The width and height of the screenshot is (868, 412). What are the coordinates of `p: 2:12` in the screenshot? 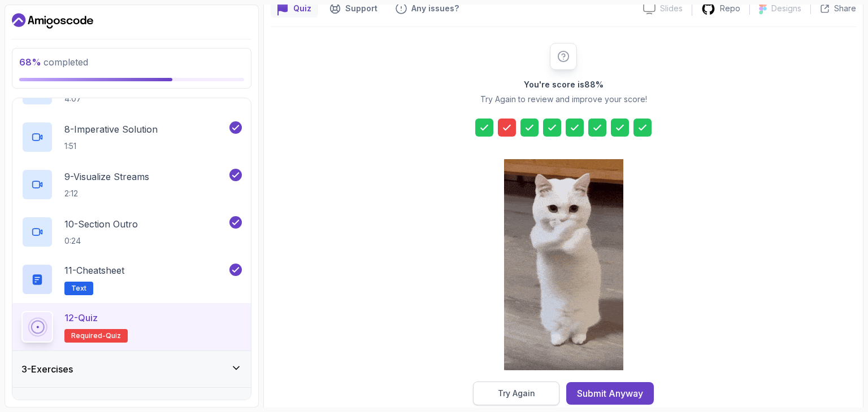 It's located at (106, 193).